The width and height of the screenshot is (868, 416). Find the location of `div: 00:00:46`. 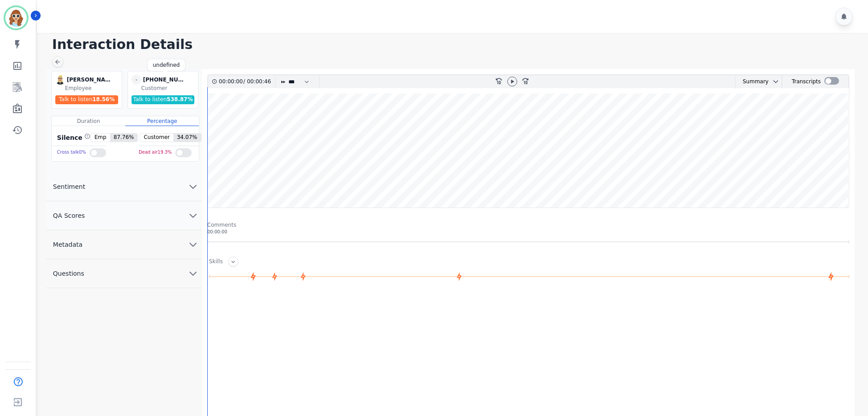

div: 00:00:46 is located at coordinates (257, 81).